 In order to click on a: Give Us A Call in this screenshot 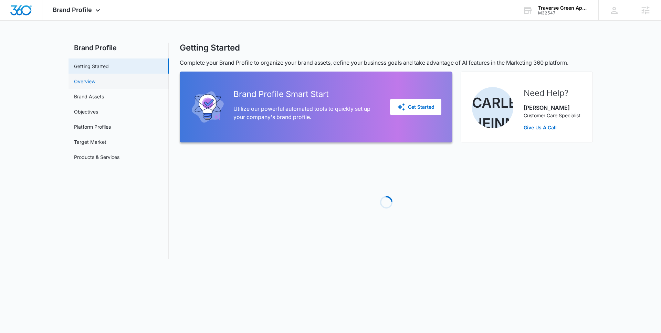, I will do `click(552, 127)`.